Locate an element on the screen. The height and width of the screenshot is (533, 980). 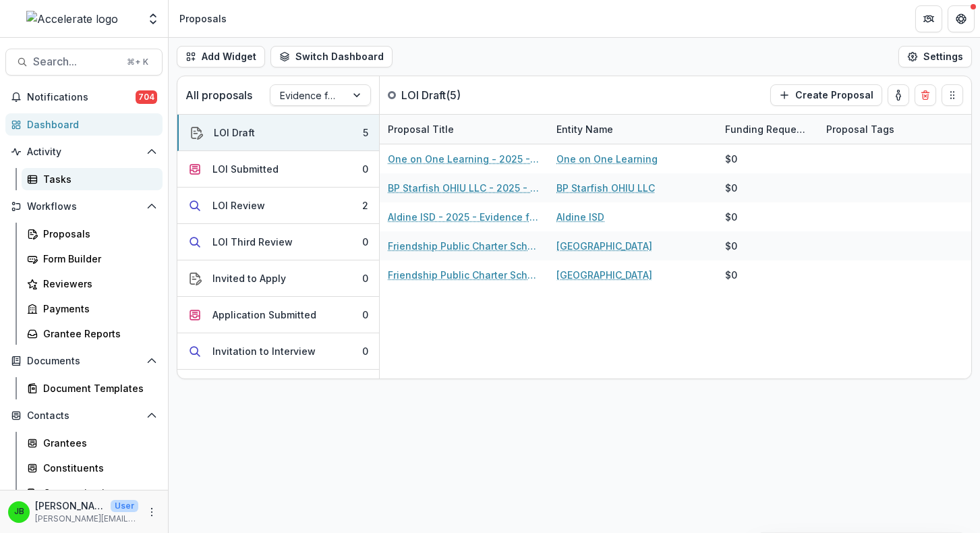
div: Dashboard is located at coordinates (89, 124).